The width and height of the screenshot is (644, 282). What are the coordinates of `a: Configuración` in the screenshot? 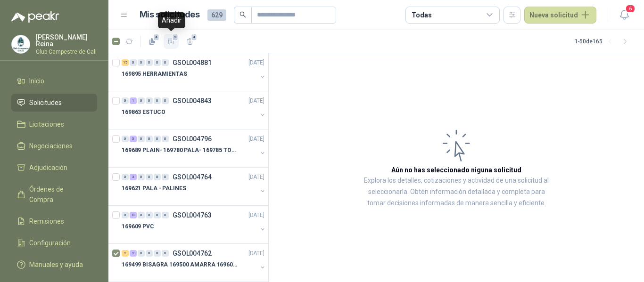 It's located at (55, 243).